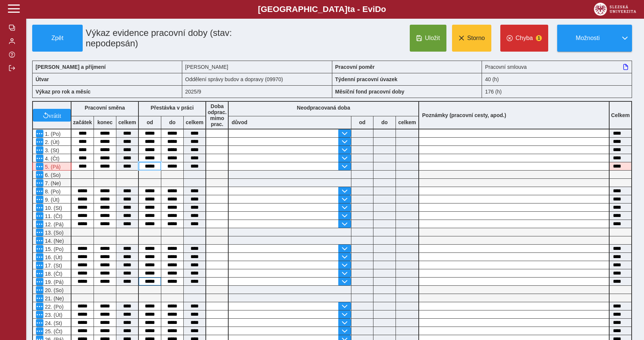  Describe the element at coordinates (323, 108) in the screenshot. I see `b: Neodpracovaná doba` at that location.